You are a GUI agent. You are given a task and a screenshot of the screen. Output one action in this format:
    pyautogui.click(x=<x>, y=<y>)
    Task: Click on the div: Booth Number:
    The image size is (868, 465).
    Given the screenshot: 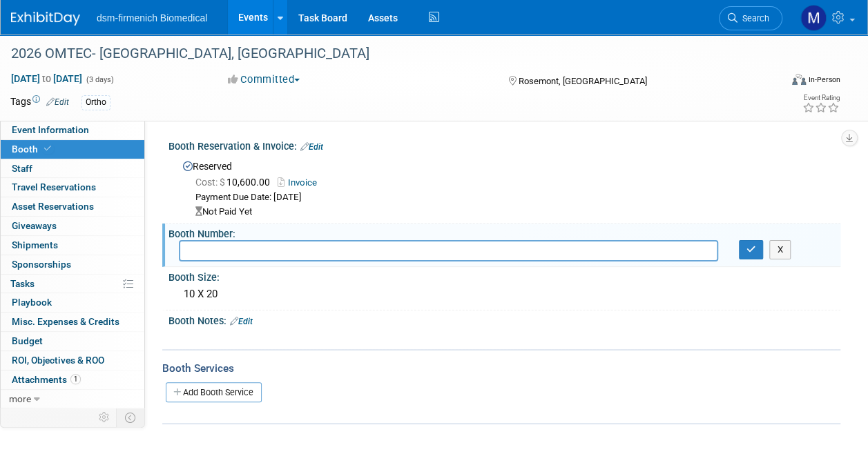 What is the action you would take?
    pyautogui.click(x=504, y=232)
    